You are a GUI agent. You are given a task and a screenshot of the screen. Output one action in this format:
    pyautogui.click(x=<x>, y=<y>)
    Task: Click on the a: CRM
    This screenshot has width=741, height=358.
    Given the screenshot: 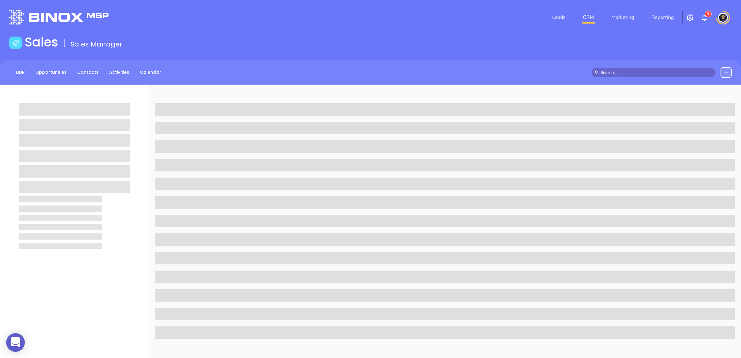 What is the action you would take?
    pyautogui.click(x=589, y=17)
    